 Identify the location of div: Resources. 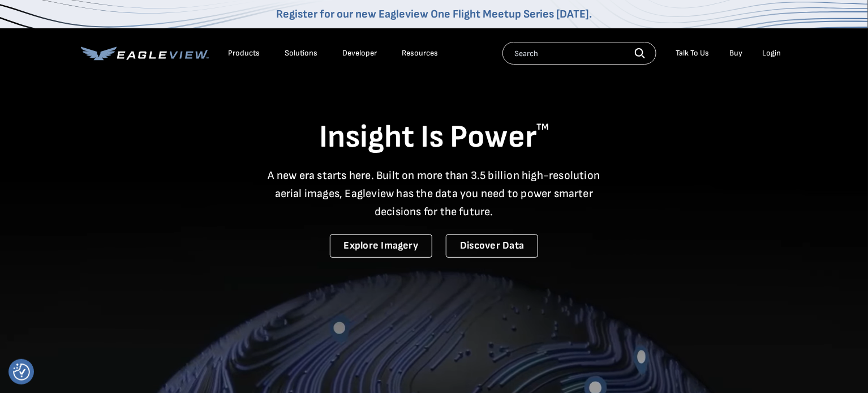
(420, 53).